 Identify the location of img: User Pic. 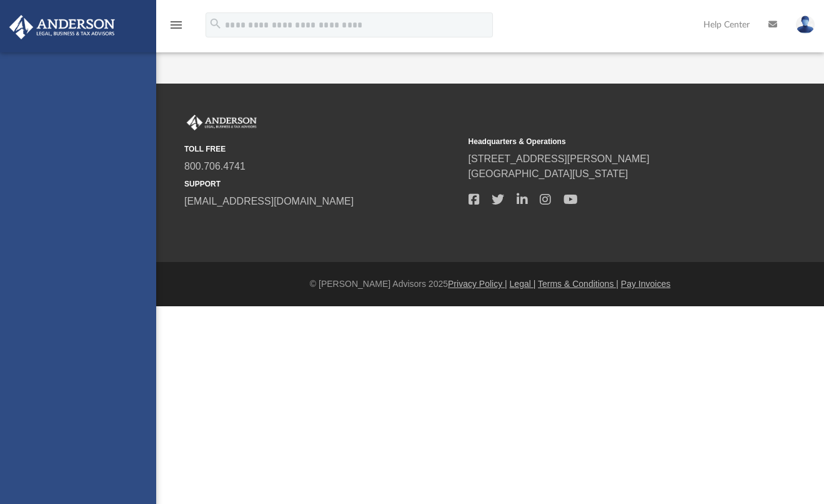
(805, 24).